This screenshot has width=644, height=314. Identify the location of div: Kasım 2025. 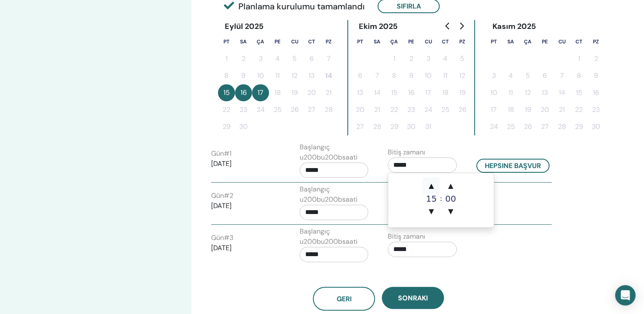
(514, 26).